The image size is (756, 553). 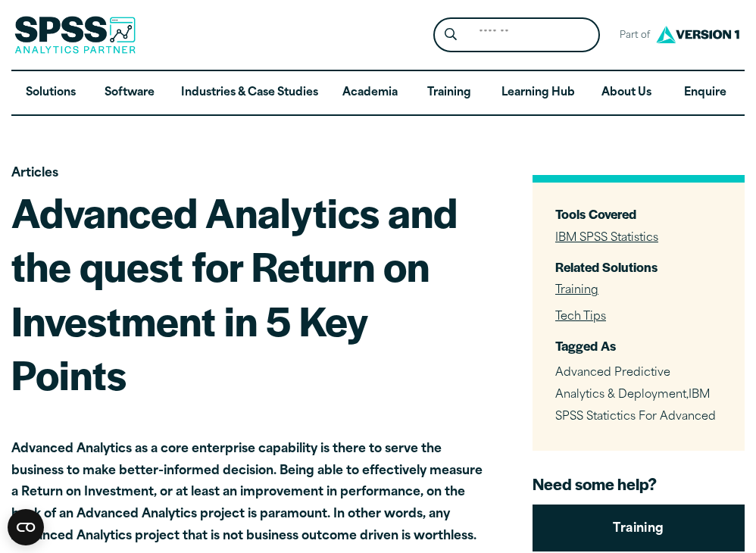 What do you see at coordinates (705, 93) in the screenshot?
I see `a: Enquire` at bounding box center [705, 93].